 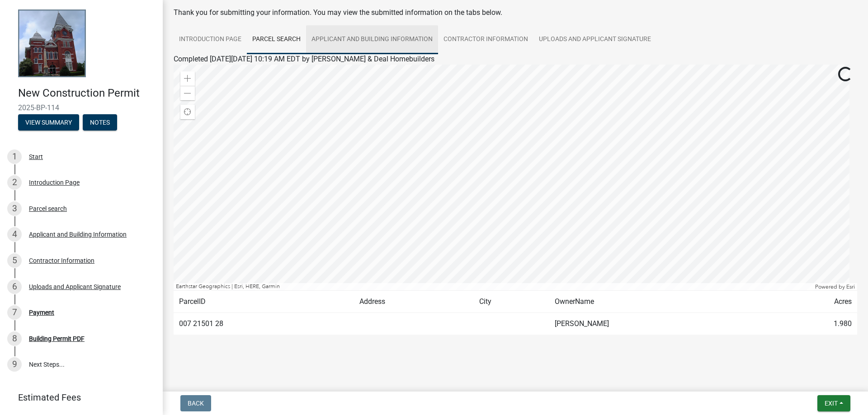 What do you see at coordinates (14, 313) in the screenshot?
I see `div: 7` at bounding box center [14, 313].